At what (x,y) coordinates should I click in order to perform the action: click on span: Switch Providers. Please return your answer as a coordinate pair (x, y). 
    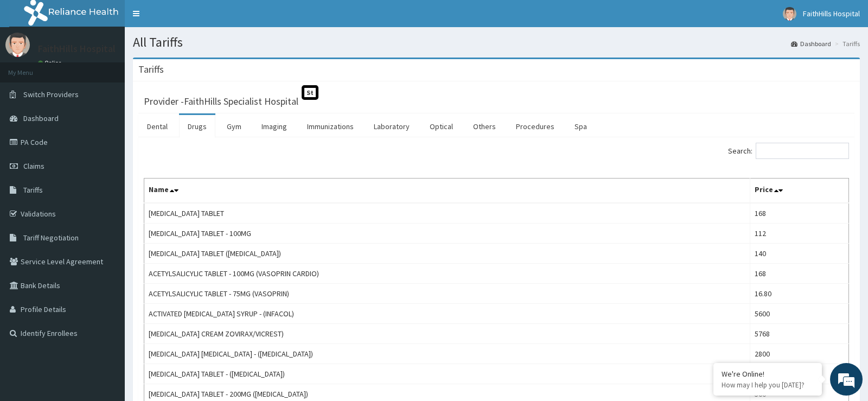
    Looking at the image, I should click on (51, 94).